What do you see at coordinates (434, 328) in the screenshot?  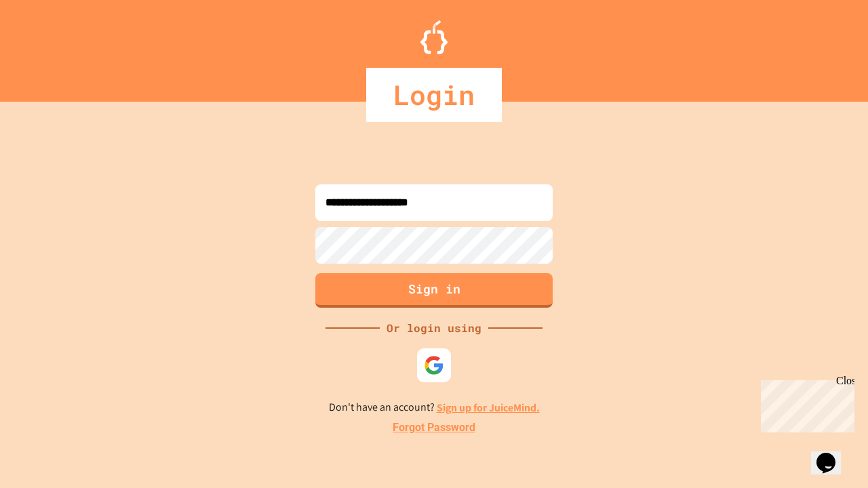 I see `div: Or login using` at bounding box center [434, 328].